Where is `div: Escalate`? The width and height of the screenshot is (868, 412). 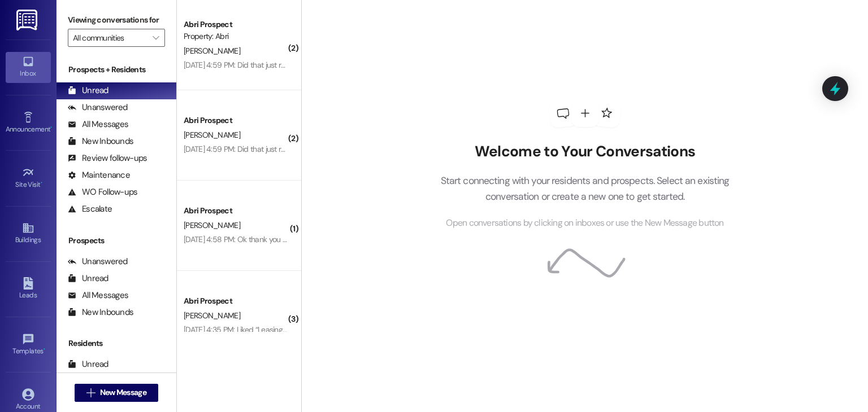 div: Escalate is located at coordinates (90, 209).